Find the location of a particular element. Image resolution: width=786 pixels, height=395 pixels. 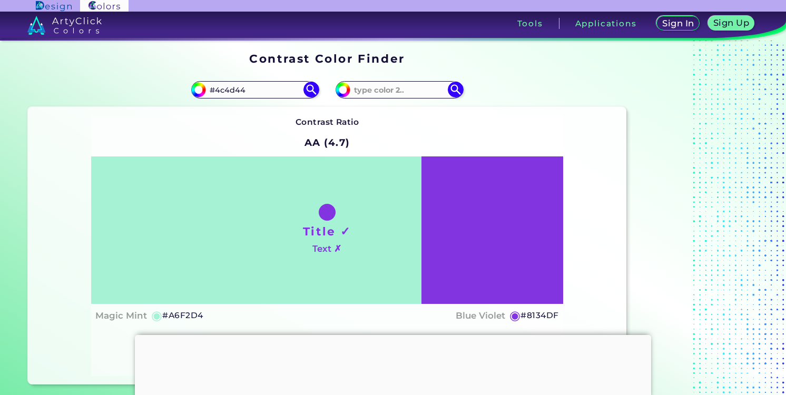

h4: Text ✗ is located at coordinates (327, 249).